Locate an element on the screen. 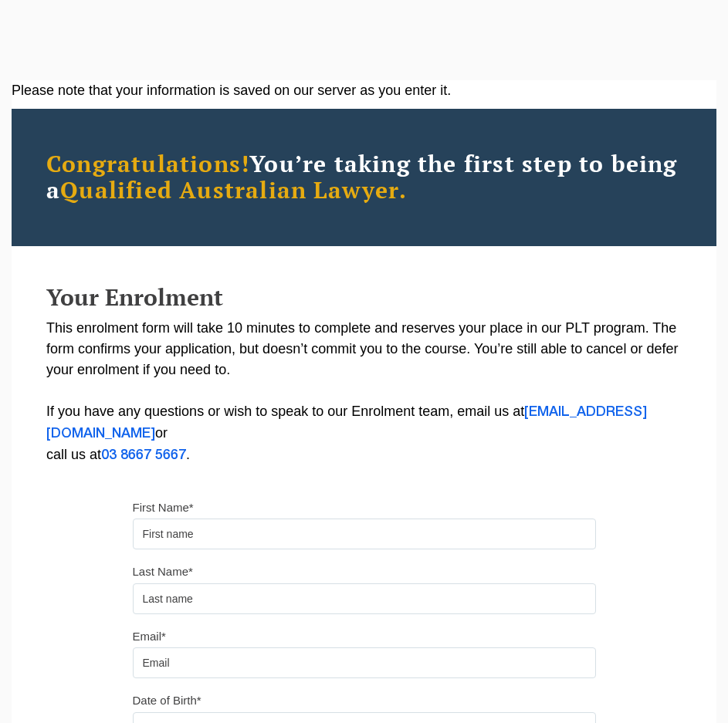 This screenshot has height=723, width=728. label: First Name* is located at coordinates (163, 508).